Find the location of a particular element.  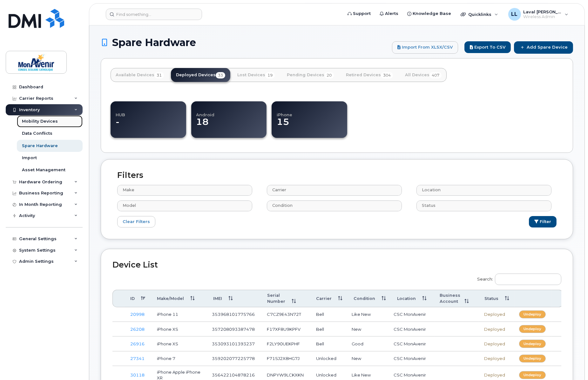

span: 33 is located at coordinates (221, 75).